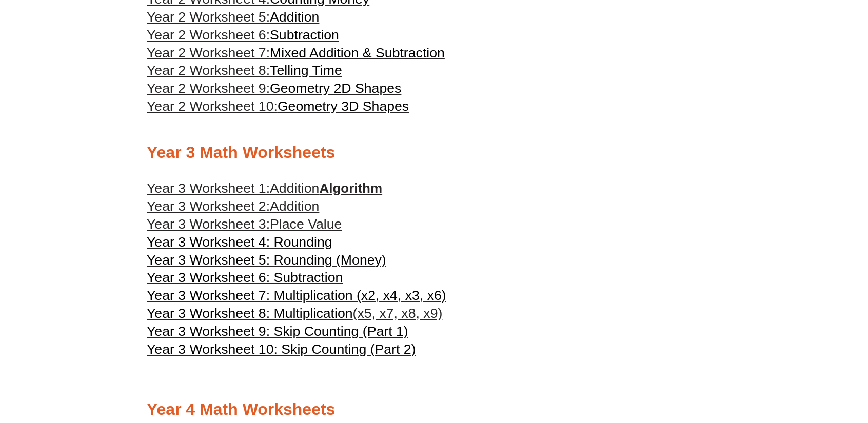  Describe the element at coordinates (278, 331) in the screenshot. I see `a: Year 3 Worksheet 9: Skip Counting (Part 1)` at that location.